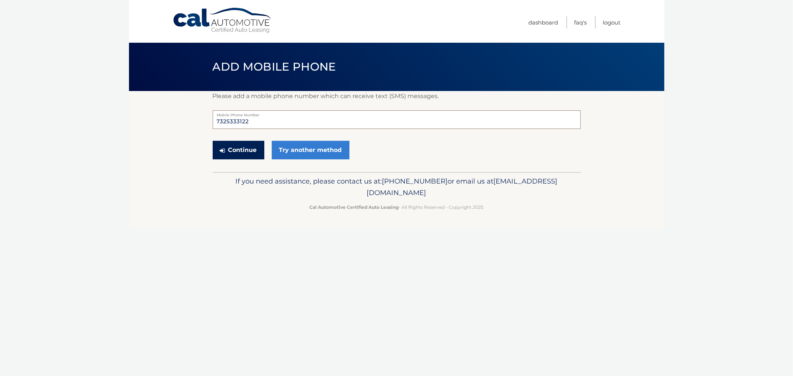 The height and width of the screenshot is (376, 793). I want to click on p: If you need assistance, please contact us at: or email us at, so click(397, 187).